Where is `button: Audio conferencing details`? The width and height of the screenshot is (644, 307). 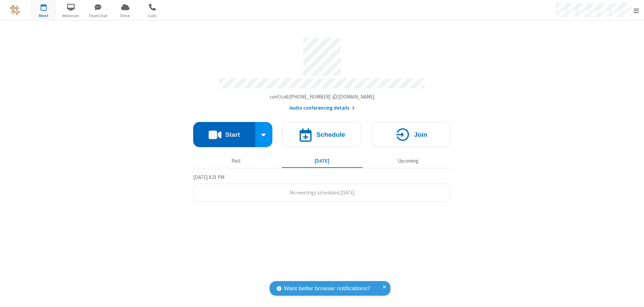
button: Audio conferencing details is located at coordinates (322, 108).